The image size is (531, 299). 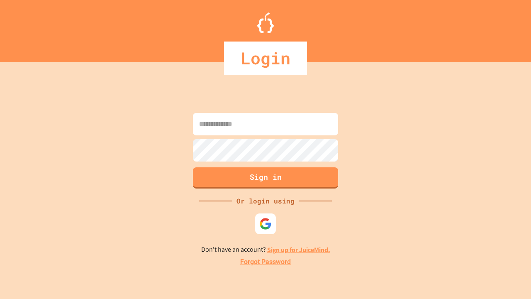 What do you see at coordinates (266, 23) in the screenshot?
I see `img: Logo.svg` at bounding box center [266, 23].